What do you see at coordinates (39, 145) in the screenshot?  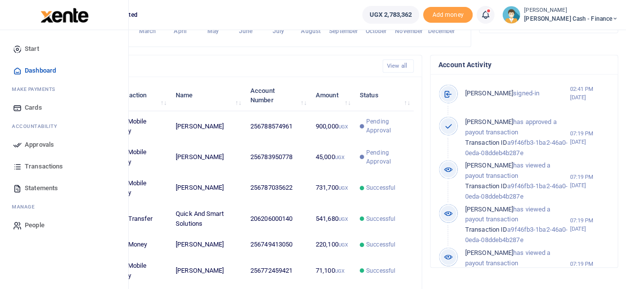 I see `span: Approvals` at bounding box center [39, 145].